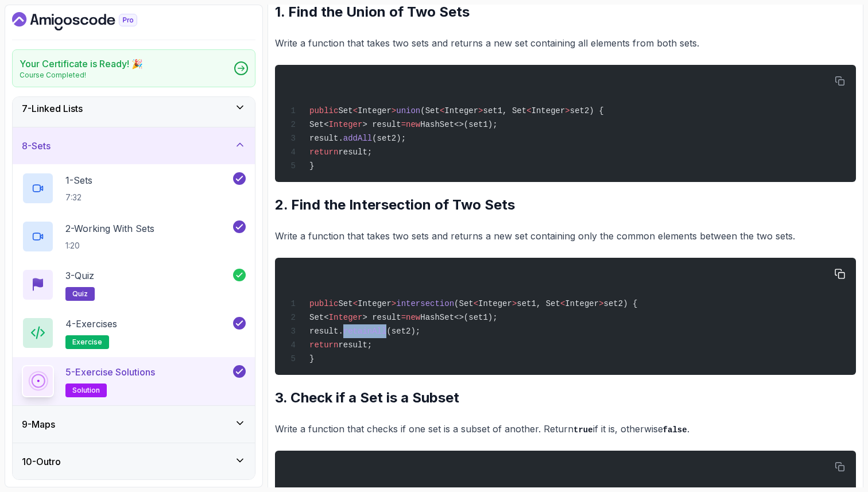 The image size is (868, 492). What do you see at coordinates (109, 246) in the screenshot?
I see `p: 1:20` at bounding box center [109, 246].